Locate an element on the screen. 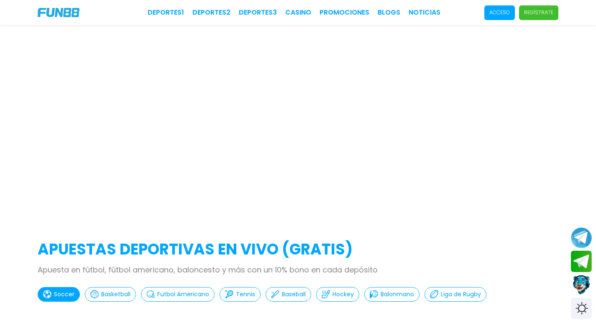 The height and width of the screenshot is (323, 596). a: BLOGS is located at coordinates (389, 13).